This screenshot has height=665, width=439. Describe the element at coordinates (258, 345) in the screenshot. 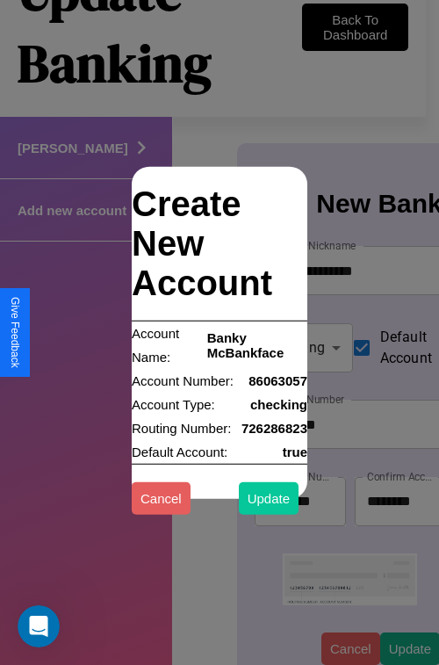

I see `h4: Banky McBankface` at that location.